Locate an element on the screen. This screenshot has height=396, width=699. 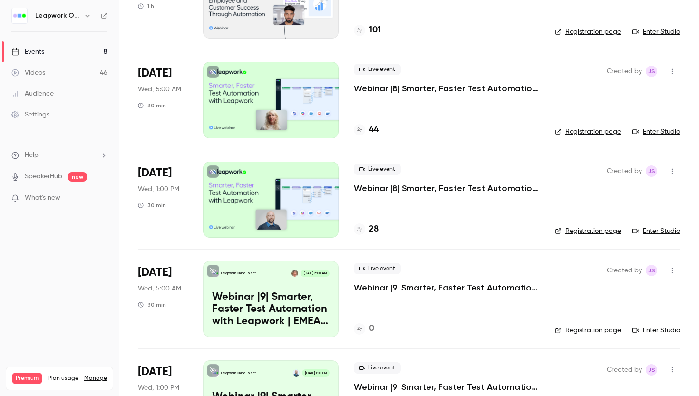
span: Premium is located at coordinates (27, 379).